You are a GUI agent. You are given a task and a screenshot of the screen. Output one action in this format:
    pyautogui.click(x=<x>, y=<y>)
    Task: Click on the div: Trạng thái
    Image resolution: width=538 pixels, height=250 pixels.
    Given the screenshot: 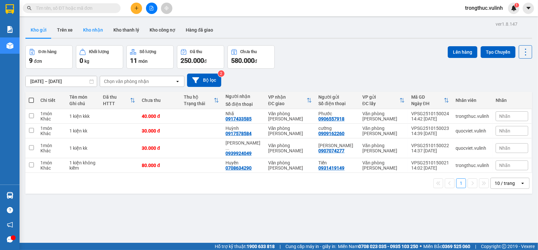 What is the action you would take?
    pyautogui.click(x=199, y=104)
    